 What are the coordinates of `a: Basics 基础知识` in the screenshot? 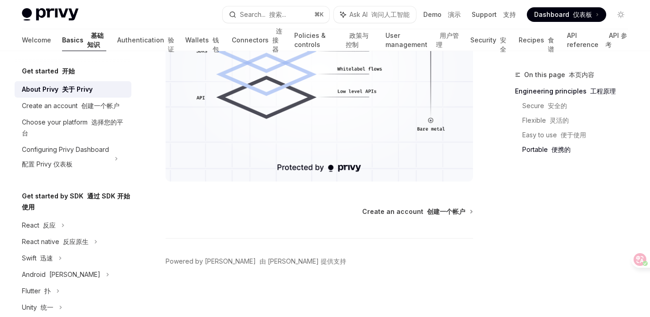 It's located at (84, 40).